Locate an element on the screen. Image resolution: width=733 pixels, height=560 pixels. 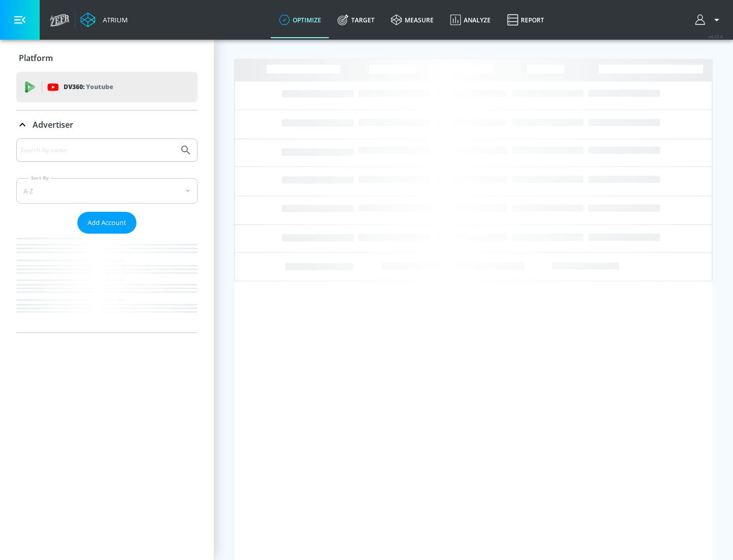
div: A-Z is located at coordinates (107, 191).